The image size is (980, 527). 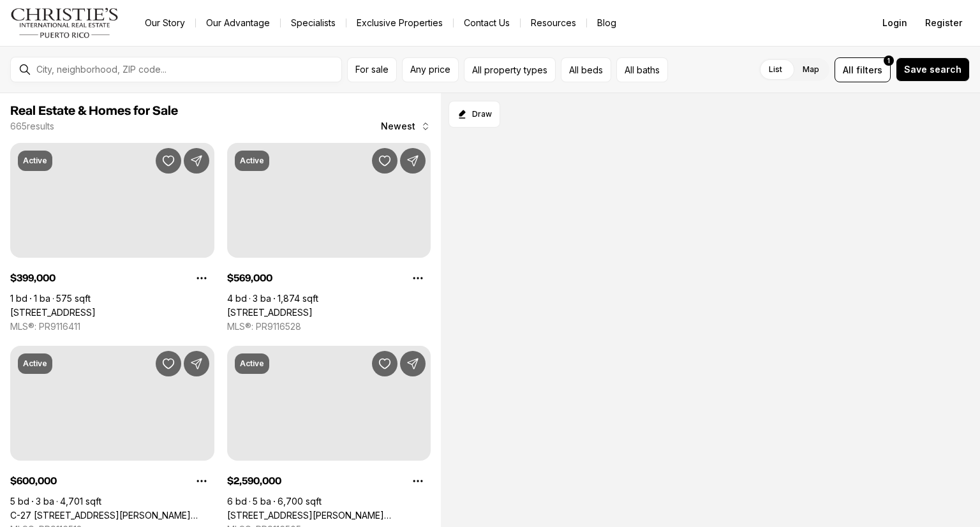 What do you see at coordinates (606, 23) in the screenshot?
I see `a: Blog` at bounding box center [606, 23].